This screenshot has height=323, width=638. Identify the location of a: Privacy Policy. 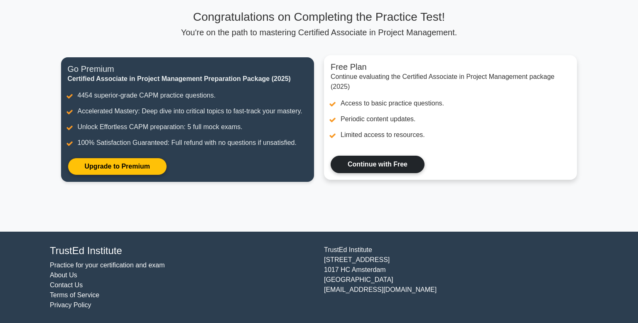
(71, 305).